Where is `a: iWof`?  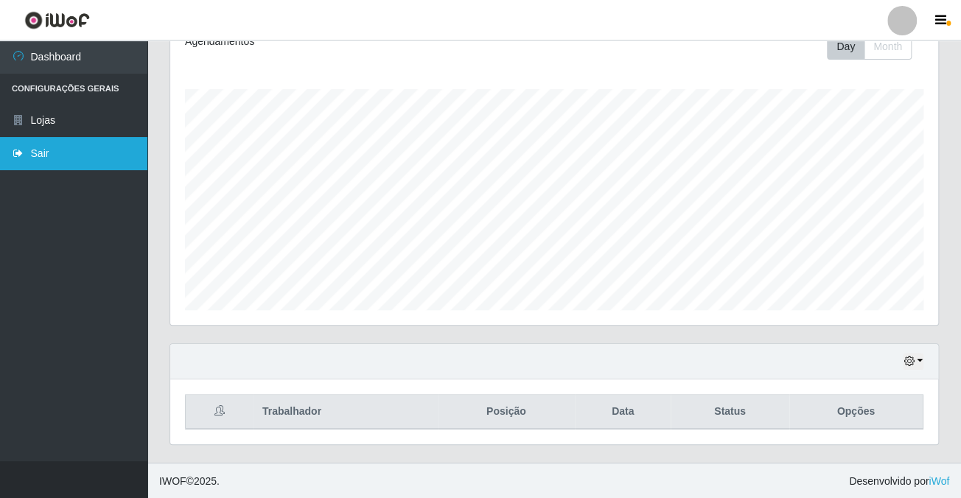
a: iWof is located at coordinates (939, 481).